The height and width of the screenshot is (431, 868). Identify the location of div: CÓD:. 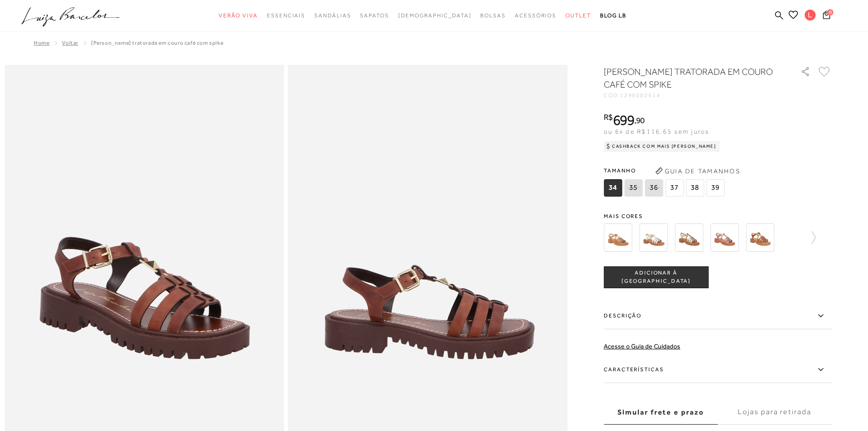
(695, 95).